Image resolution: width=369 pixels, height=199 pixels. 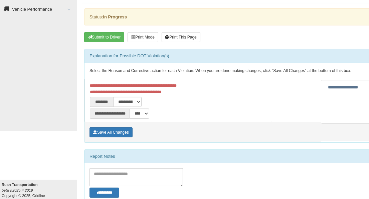 I want to click on button: Print Mode, so click(x=143, y=37).